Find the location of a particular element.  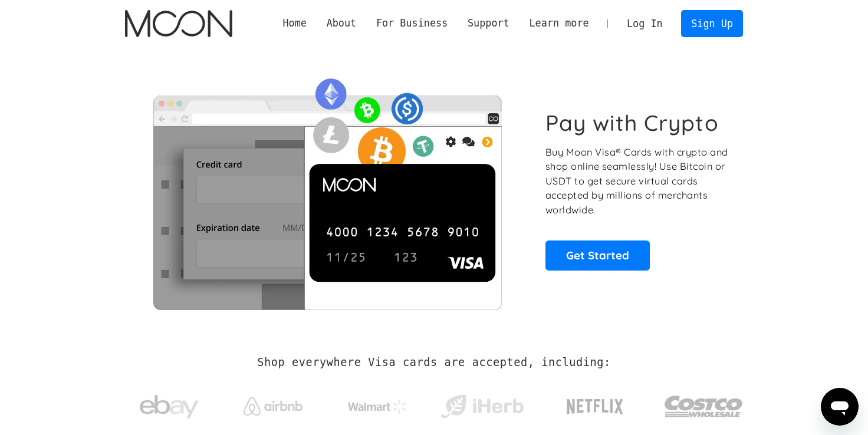

img: iHerb is located at coordinates (482, 406).